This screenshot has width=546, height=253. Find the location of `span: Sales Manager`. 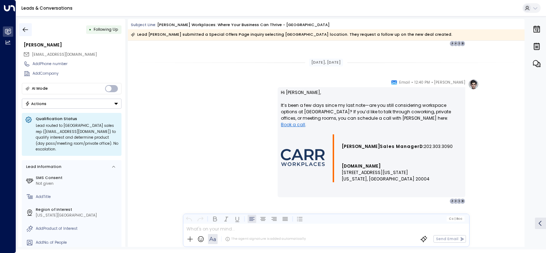

span: Sales Manager is located at coordinates (400, 147).